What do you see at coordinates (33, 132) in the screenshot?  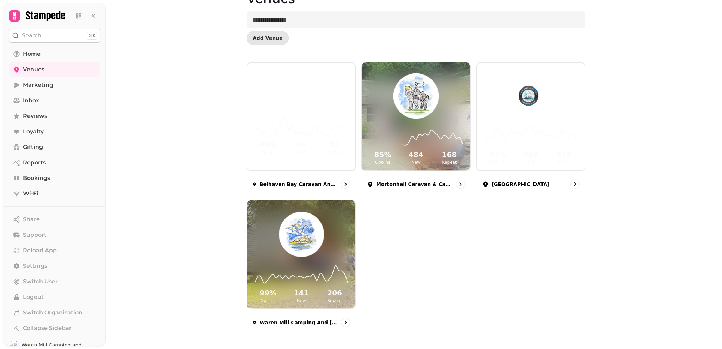 I see `span: Loyalty` at bounding box center [33, 132].